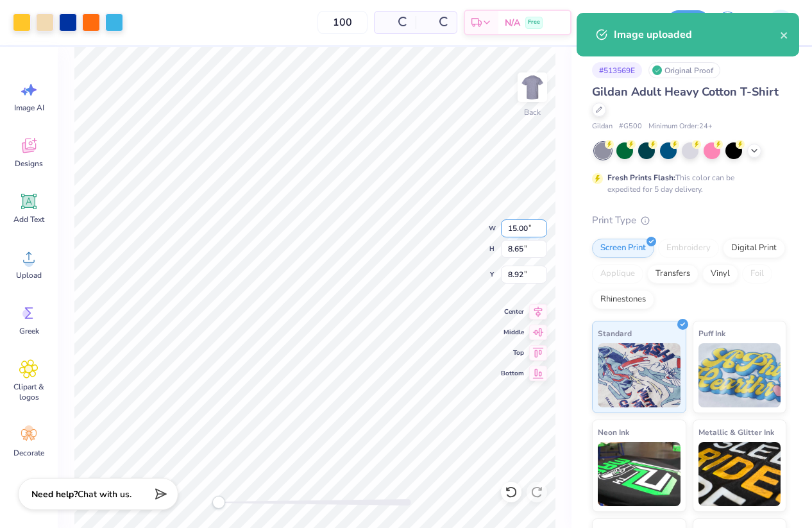  What do you see at coordinates (686, 184) in the screenshot?
I see `div: This color can be expedited for 5 day delivery.` at bounding box center [686, 184].